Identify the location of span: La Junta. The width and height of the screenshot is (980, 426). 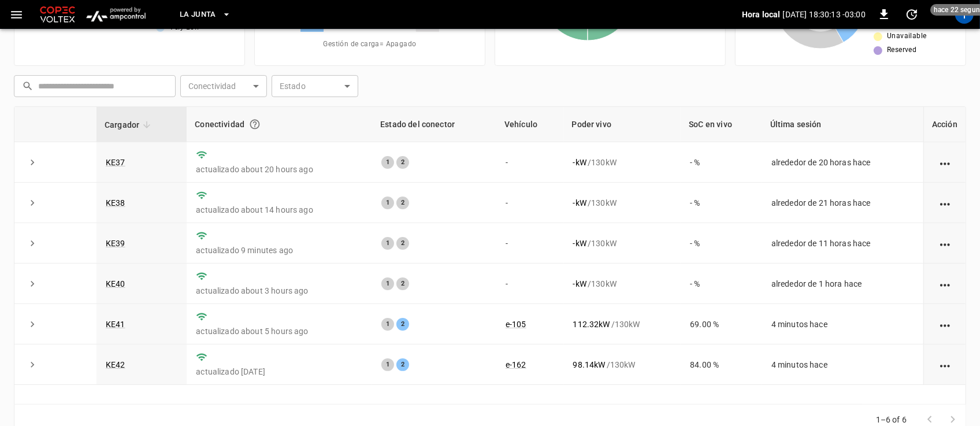
(198, 14).